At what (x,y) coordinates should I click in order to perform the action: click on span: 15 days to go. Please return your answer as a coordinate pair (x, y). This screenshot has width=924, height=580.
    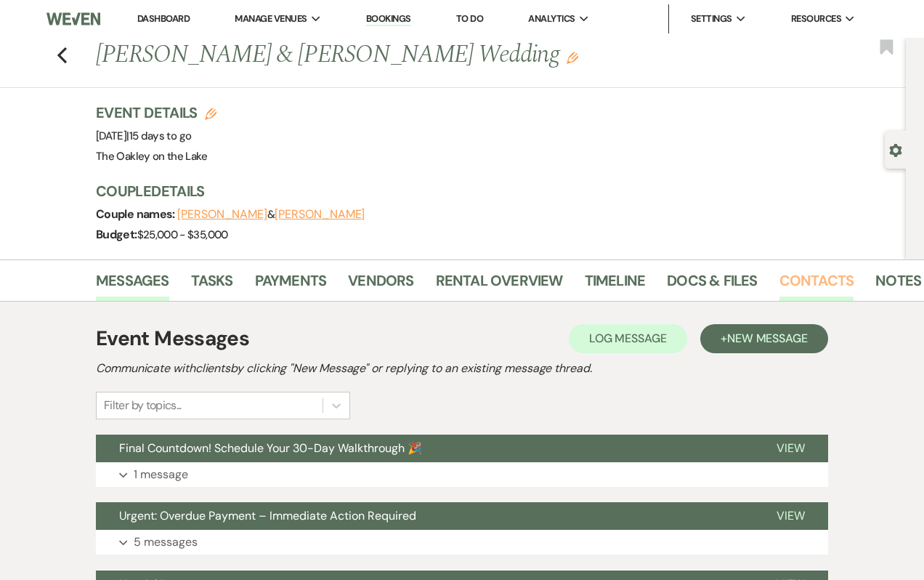
    Looking at the image, I should click on (161, 136).